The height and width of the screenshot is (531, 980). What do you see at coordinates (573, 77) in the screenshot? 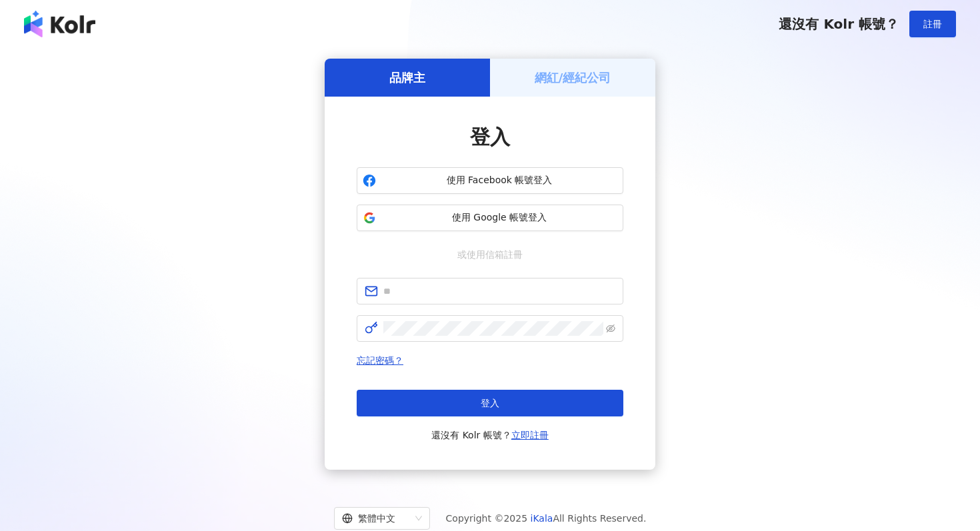
I see `h5: 網紅/經紀公司` at bounding box center [573, 77].